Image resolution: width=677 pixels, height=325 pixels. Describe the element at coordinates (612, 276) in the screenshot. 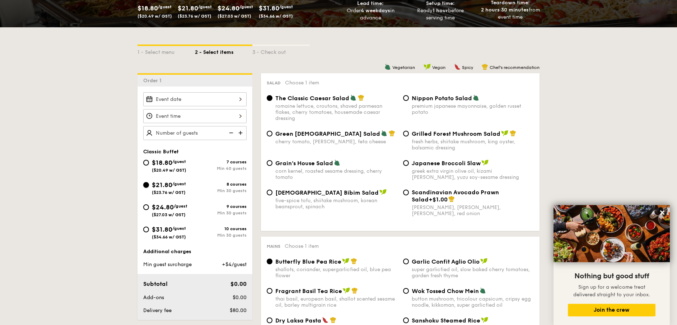

I see `span: Nothing but good stuff` at that location.